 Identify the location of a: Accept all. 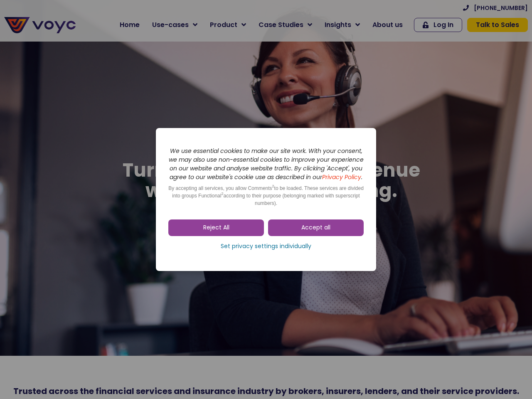
(316, 228).